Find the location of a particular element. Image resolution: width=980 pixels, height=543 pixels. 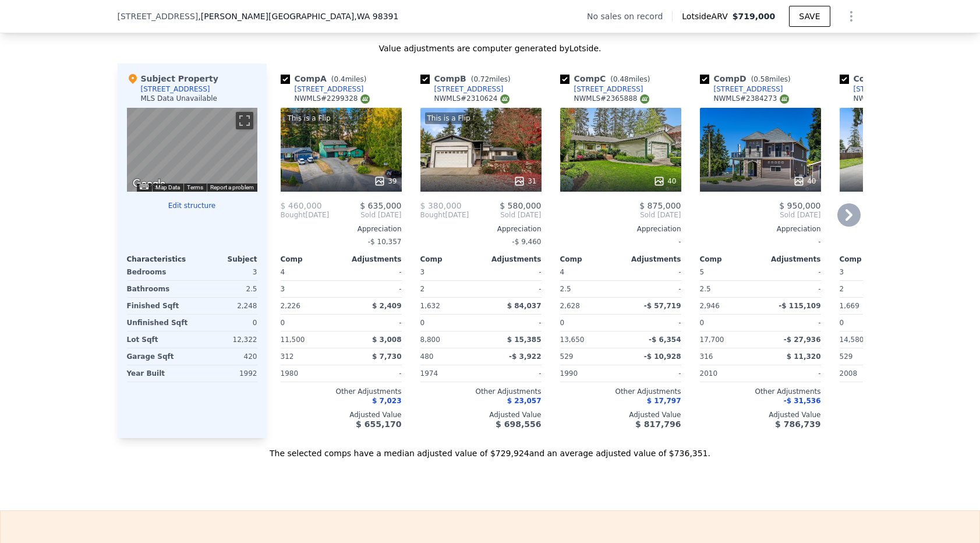

span: 1,669 is located at coordinates (849, 306).